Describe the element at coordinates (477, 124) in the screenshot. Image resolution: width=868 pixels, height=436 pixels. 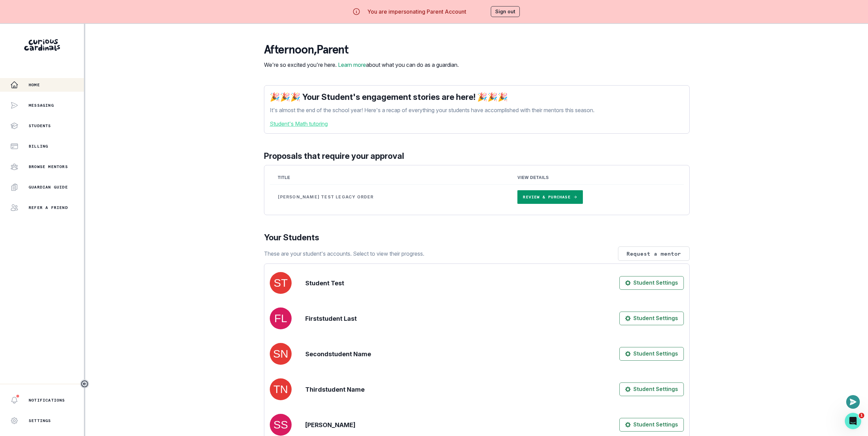
I see `a: Student's Math tutoring` at that location.